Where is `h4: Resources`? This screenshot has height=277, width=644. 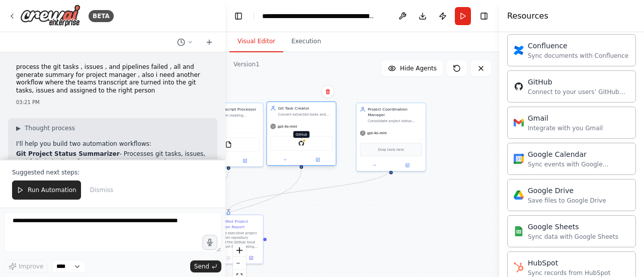
h4: Resources is located at coordinates (528, 16).